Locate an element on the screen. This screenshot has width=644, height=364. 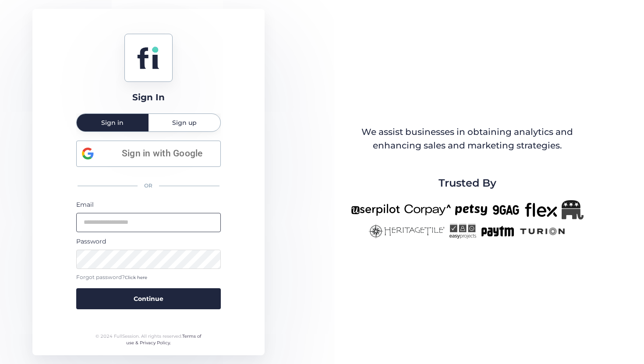
button: Continue is located at coordinates (149, 299).